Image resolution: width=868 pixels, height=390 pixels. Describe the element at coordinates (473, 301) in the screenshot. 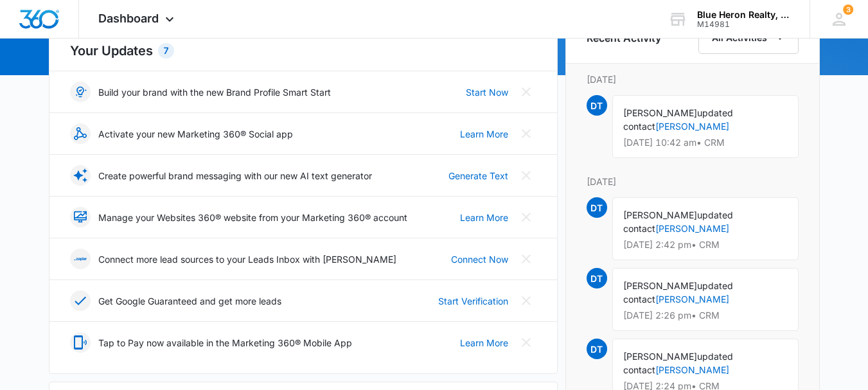

I see `a: Start Verification` at that location.